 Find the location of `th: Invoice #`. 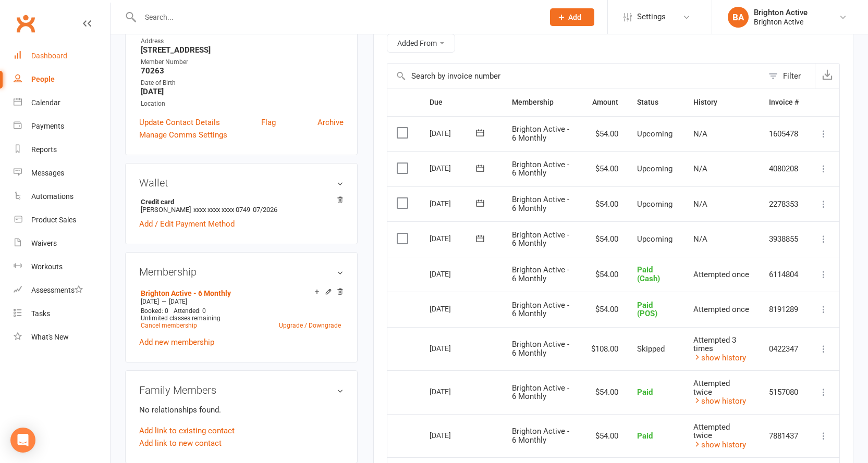

th: Invoice # is located at coordinates (783, 102).